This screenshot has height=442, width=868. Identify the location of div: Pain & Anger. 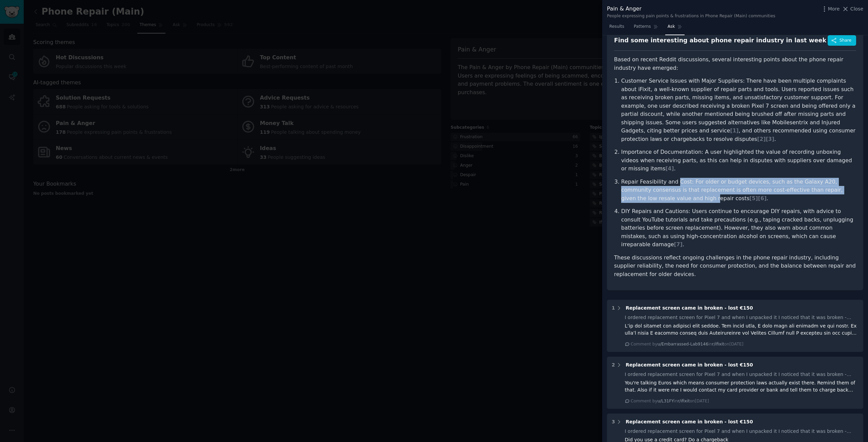
(691, 9).